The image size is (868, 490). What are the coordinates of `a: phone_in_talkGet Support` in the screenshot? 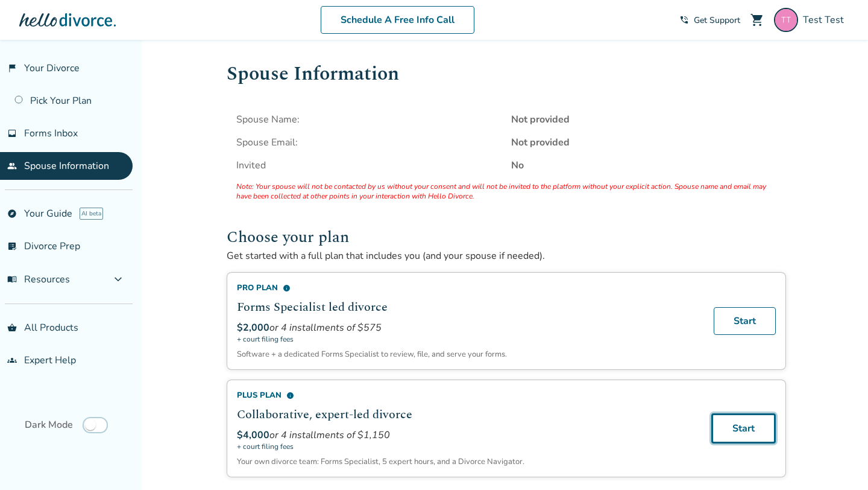 It's located at (709, 20).